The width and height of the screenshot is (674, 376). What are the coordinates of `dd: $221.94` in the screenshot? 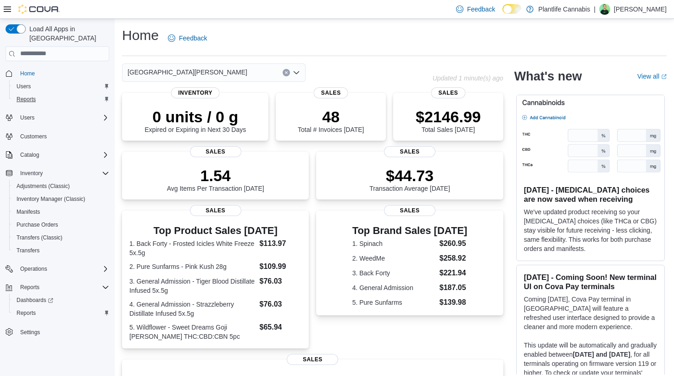 It's located at (454, 273).